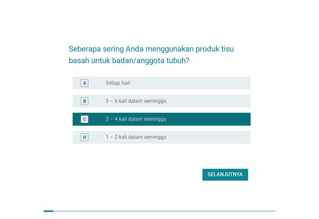 Image resolution: width=319 pixels, height=219 pixels. I want to click on button: Selanjutnya, so click(225, 174).